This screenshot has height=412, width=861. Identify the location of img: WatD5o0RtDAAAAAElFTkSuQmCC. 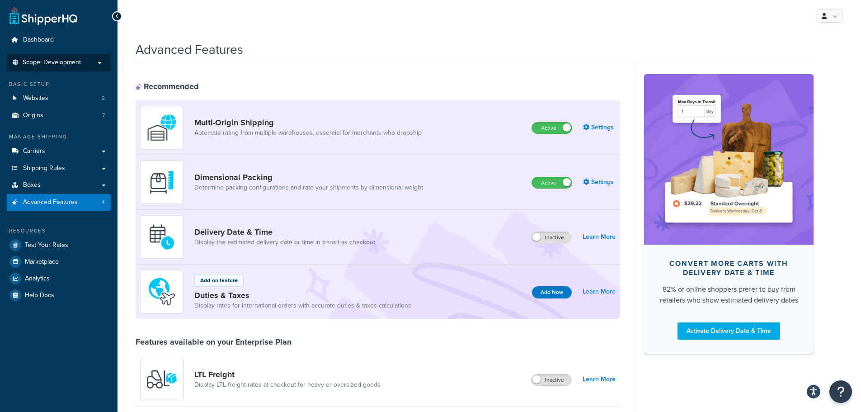
(162, 127).